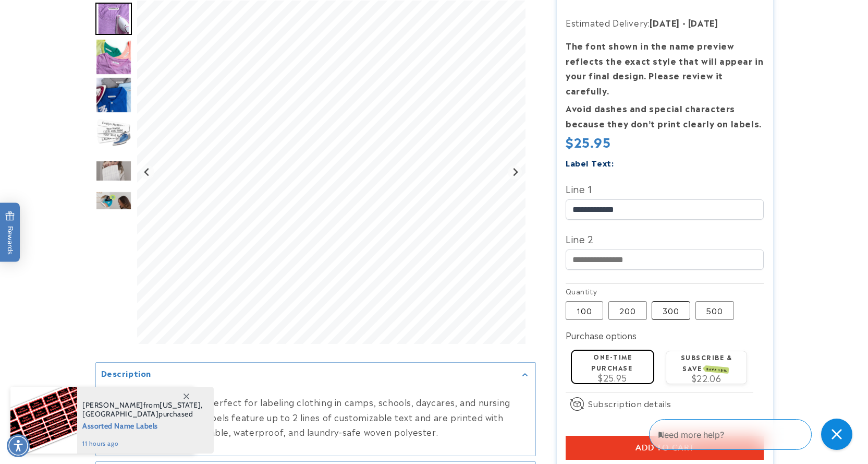  I want to click on span: Assorted Name Labels, so click(142, 425).